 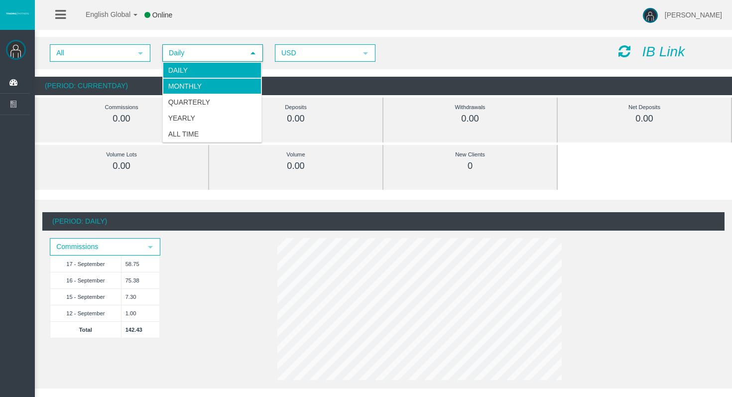 I want to click on li: Quarterly, so click(x=212, y=102).